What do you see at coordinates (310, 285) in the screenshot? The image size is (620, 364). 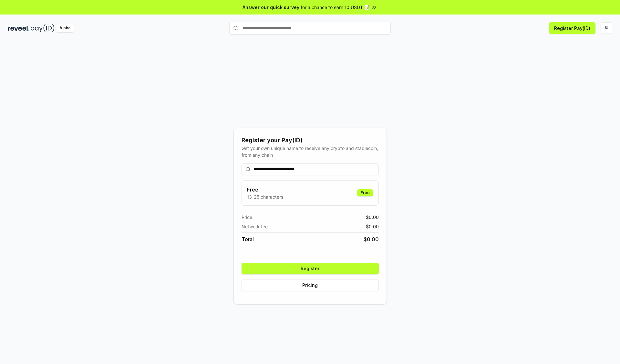 I see `button: Pricing` at bounding box center [310, 285].